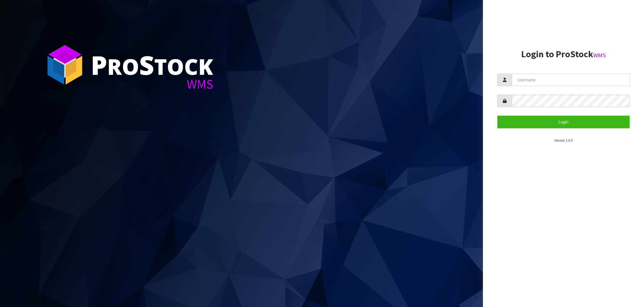  Describe the element at coordinates (563, 122) in the screenshot. I see `button: Login` at that location.